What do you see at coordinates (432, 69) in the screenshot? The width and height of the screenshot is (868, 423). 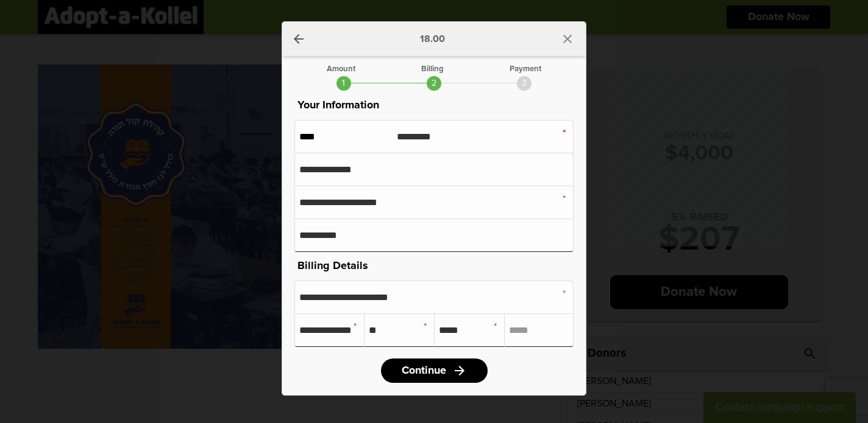 I see `div: Billing` at bounding box center [432, 69].